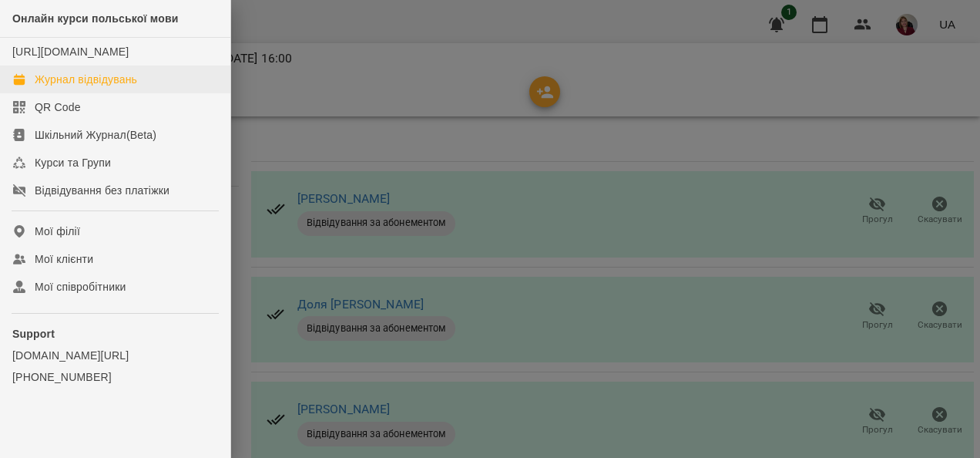 The image size is (980, 458). I want to click on div: Мої співробітники, so click(80, 287).